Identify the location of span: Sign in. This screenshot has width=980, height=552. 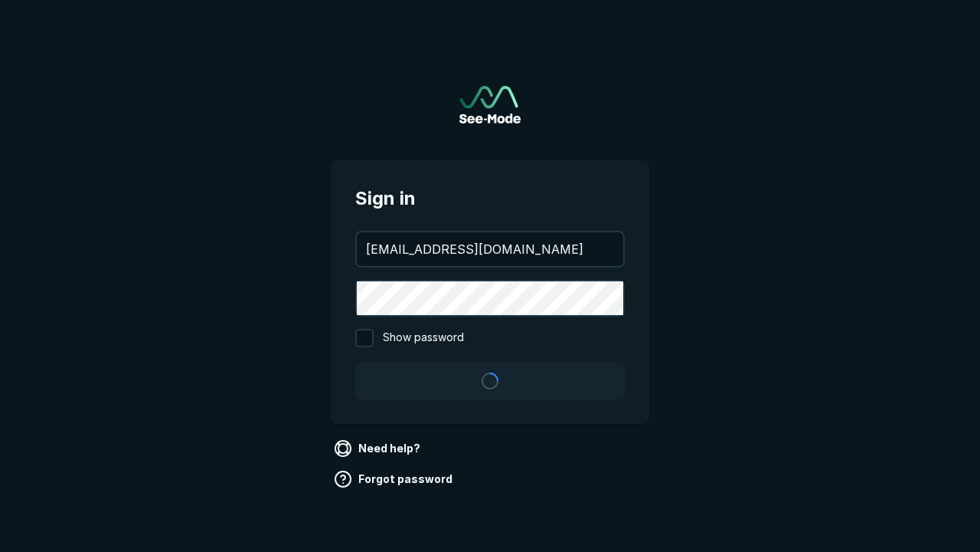
(490, 199).